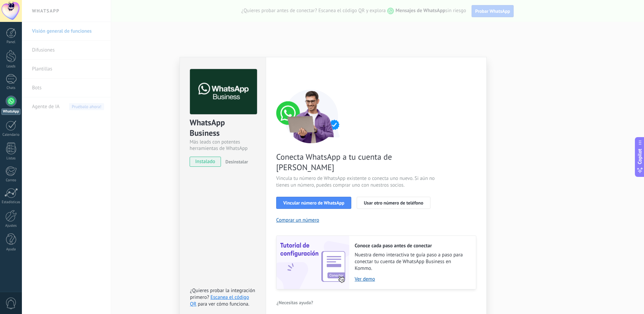 The height and width of the screenshot is (314, 644). Describe the element at coordinates (219, 300) in the screenshot. I see `a: Escanea el código QR` at that location.